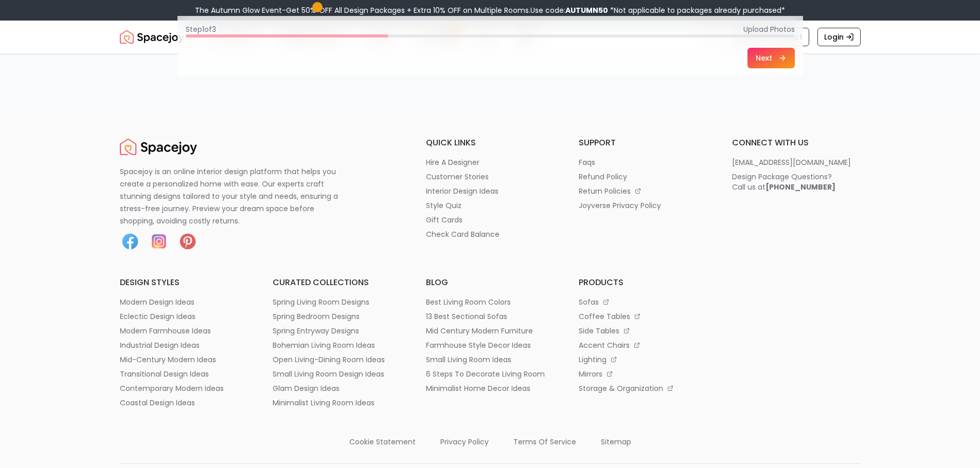 This screenshot has height=468, width=980. What do you see at coordinates (444, 220) in the screenshot?
I see `p: gift cards` at bounding box center [444, 220].